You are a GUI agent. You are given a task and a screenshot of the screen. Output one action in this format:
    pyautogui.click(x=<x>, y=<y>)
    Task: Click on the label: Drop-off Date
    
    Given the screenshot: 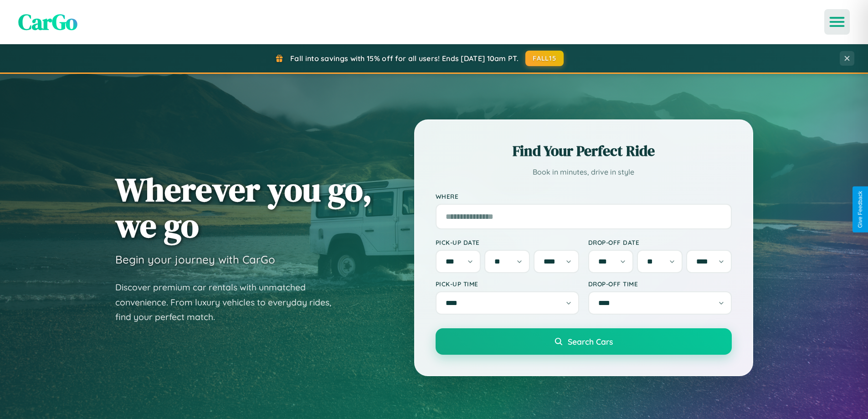 What is the action you would take?
    pyautogui.click(x=660, y=242)
    